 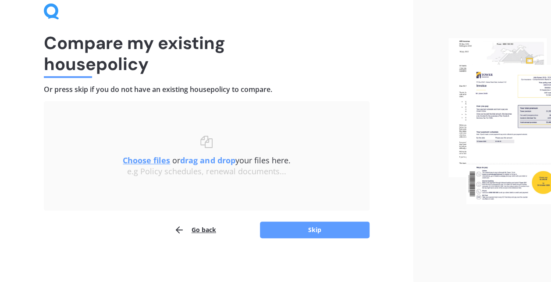 What do you see at coordinates (206, 172) in the screenshot?
I see `div: e.g Policy schedules, renewal documents...` at bounding box center [206, 172].